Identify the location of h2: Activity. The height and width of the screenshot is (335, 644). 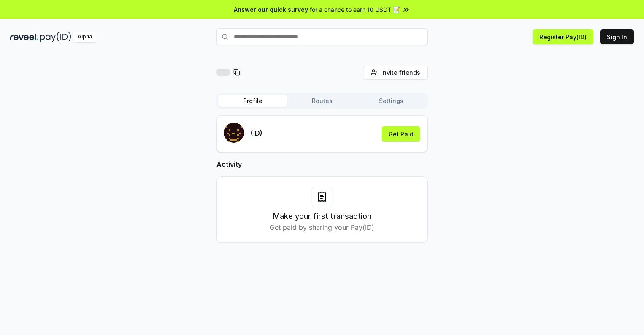
(322, 165).